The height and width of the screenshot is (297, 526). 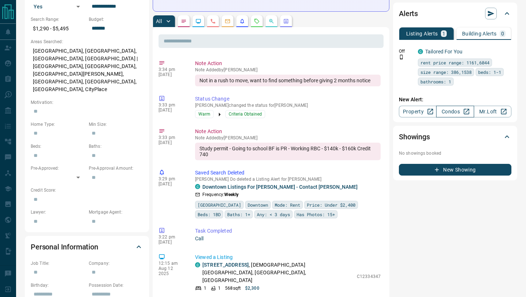 What do you see at coordinates (288, 205) in the screenshot?
I see `span: Mode: Rent` at bounding box center [288, 205].